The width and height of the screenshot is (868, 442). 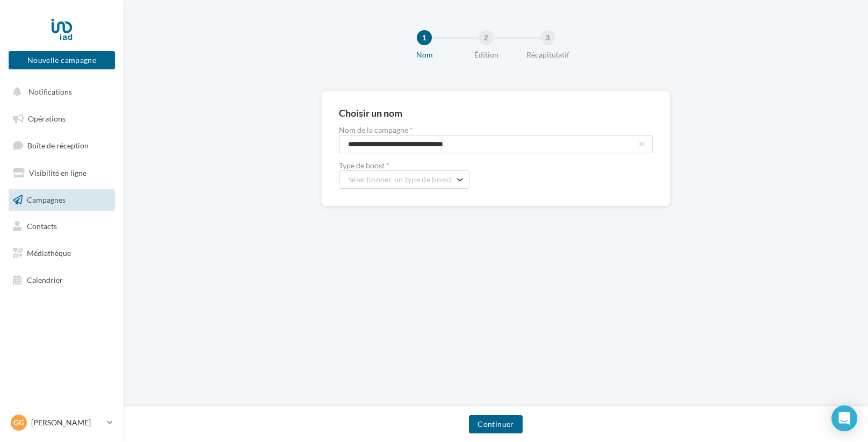 What do you see at coordinates (45, 279) in the screenshot?
I see `span: Calendrier` at bounding box center [45, 279].